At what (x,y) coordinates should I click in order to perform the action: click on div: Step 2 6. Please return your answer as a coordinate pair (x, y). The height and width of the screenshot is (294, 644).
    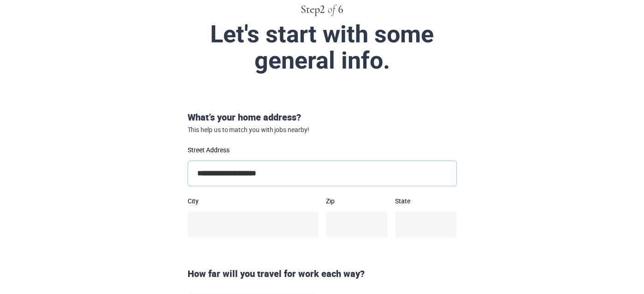
    Looking at the image, I should click on (322, 10).